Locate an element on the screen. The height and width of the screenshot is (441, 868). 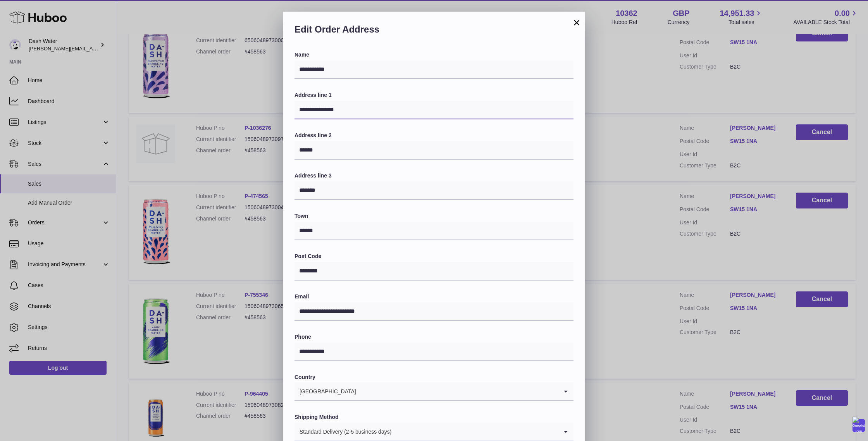
label: Name is located at coordinates (434, 54).